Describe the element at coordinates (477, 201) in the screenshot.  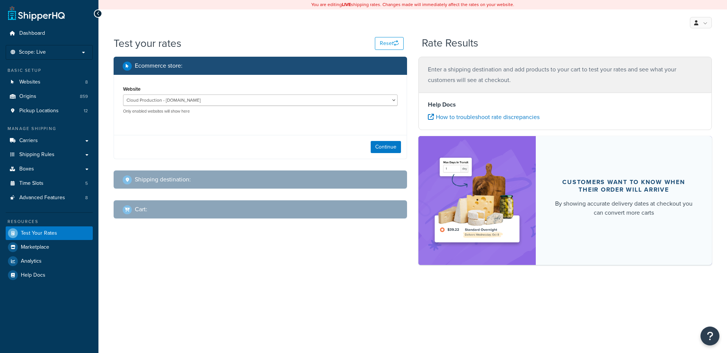
I see `img: feature-image-ddt-36eae7f7280da8017bfb280eaccd9c446f90b1fe08728e4019434db127062ab4.png` at that location.